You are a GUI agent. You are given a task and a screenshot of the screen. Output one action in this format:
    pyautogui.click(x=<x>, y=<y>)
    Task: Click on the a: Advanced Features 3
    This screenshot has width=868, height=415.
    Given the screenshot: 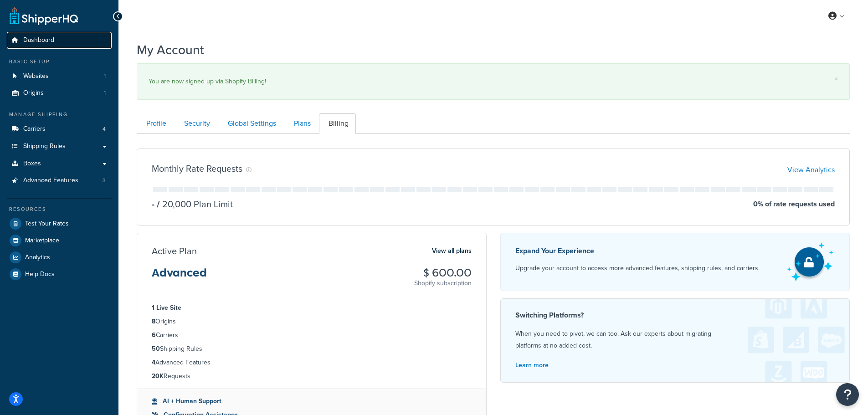 What is the action you would take?
    pyautogui.click(x=59, y=181)
    